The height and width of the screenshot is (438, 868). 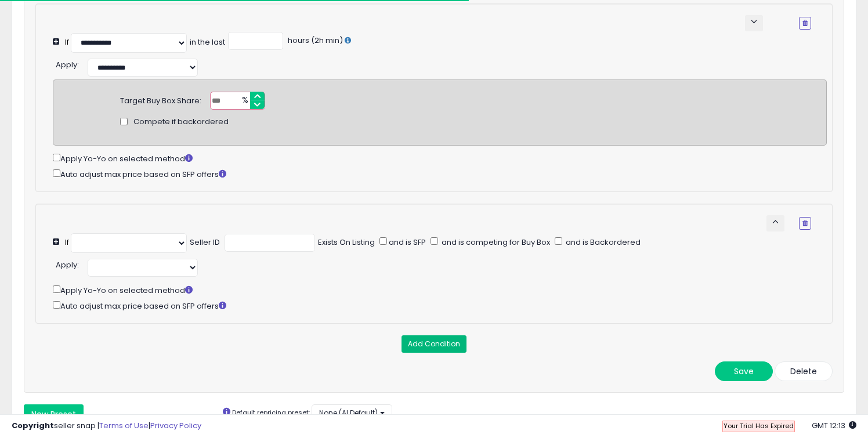 What do you see at coordinates (754, 21) in the screenshot?
I see `span: keyboard_arrow_down` at bounding box center [754, 21].